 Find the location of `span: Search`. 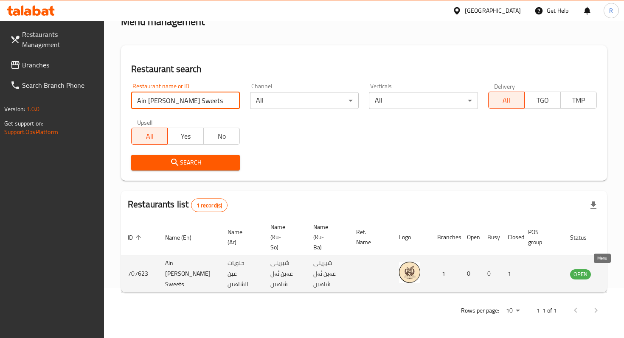

span: Search is located at coordinates (185, 163).